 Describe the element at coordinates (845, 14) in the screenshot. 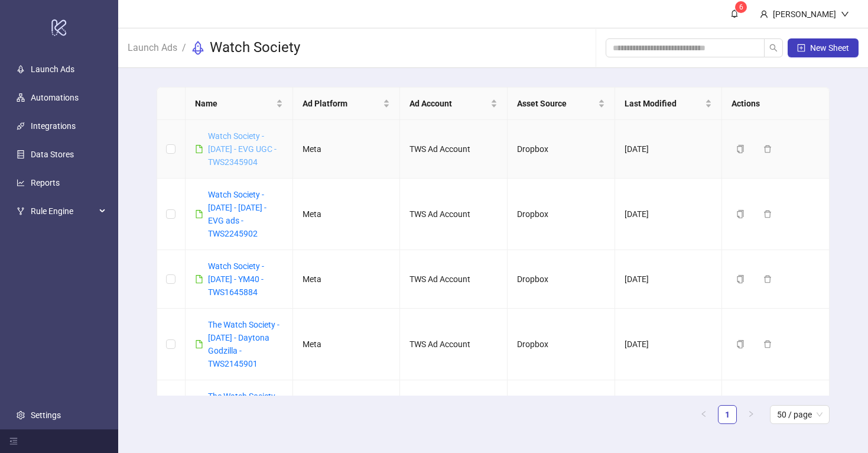

I see `span: down` at that location.